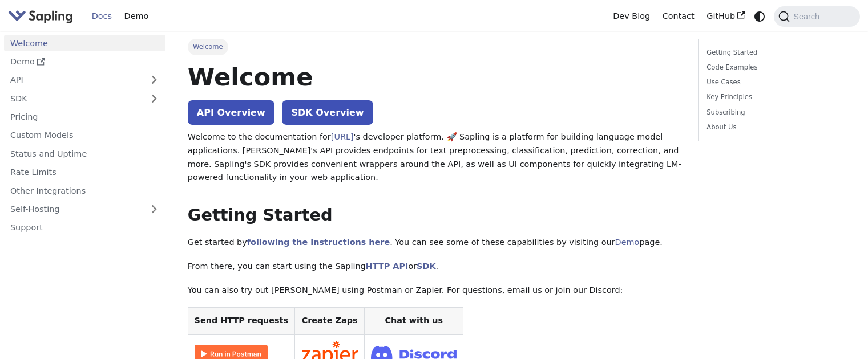  I want to click on button: Expand sidebar category 'API', so click(154, 80).